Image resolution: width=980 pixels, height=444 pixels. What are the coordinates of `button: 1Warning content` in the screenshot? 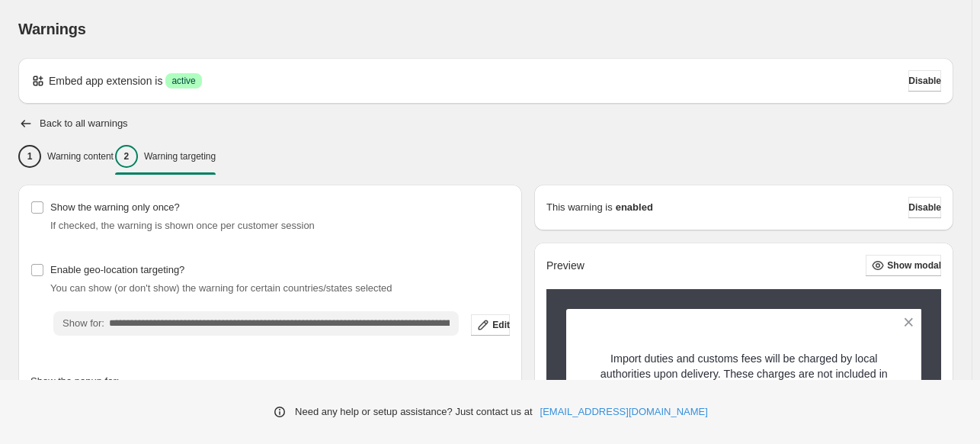 It's located at (65, 156).